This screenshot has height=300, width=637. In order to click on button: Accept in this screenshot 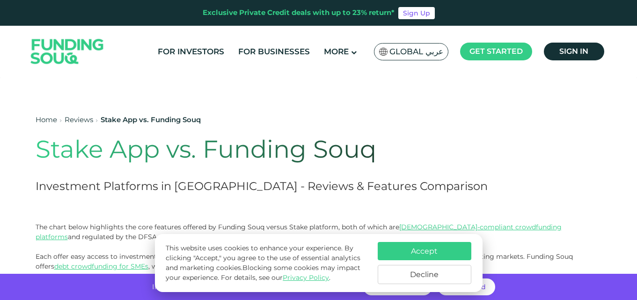, I will do `click(424, 251)`.